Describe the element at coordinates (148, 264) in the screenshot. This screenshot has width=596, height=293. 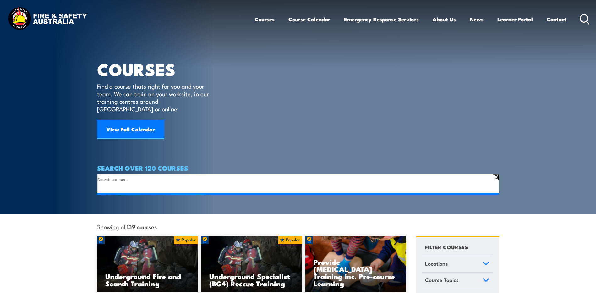
I see `a: Underground Fire and Search Training` at that location.